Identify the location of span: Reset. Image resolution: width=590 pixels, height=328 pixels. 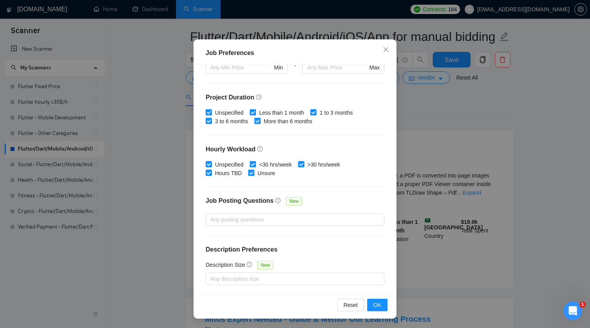
(351, 305).